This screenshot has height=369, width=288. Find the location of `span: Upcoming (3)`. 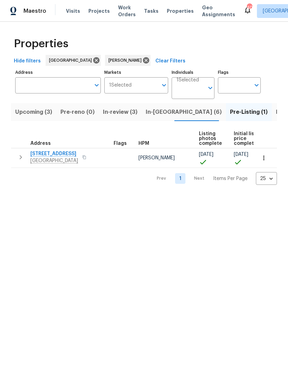

span: Upcoming (3) is located at coordinates (33, 112).